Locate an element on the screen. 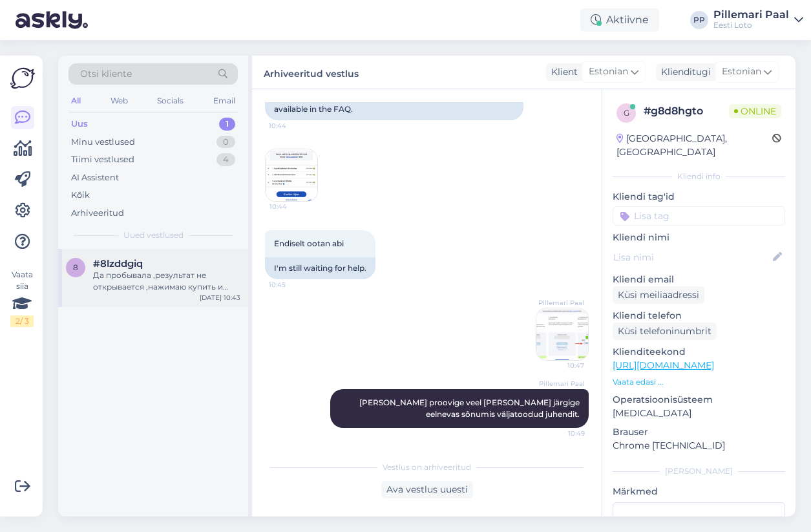  p: Kliendi telefon is located at coordinates (698, 315).